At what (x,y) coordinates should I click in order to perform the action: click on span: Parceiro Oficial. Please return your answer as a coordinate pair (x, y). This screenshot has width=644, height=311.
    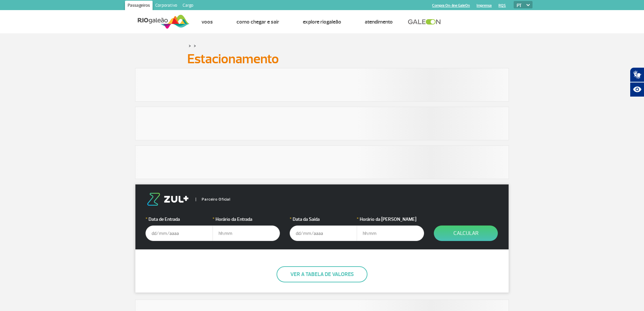
    Looking at the image, I should click on (213, 199).